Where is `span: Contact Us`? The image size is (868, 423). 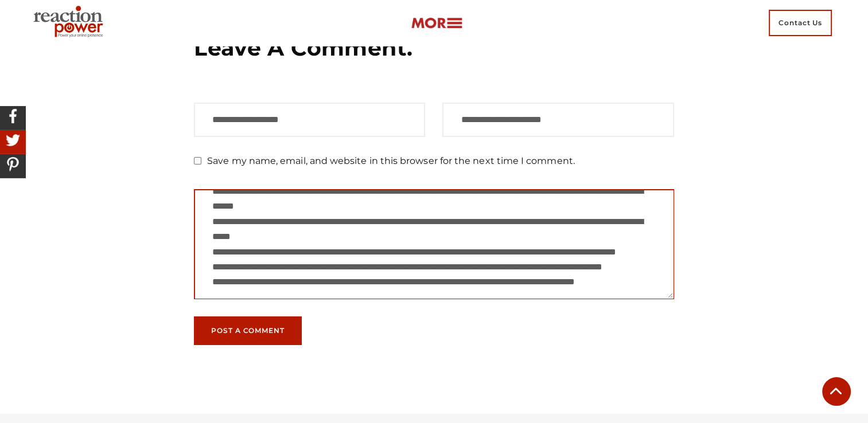 span: Contact Us is located at coordinates (800, 23).